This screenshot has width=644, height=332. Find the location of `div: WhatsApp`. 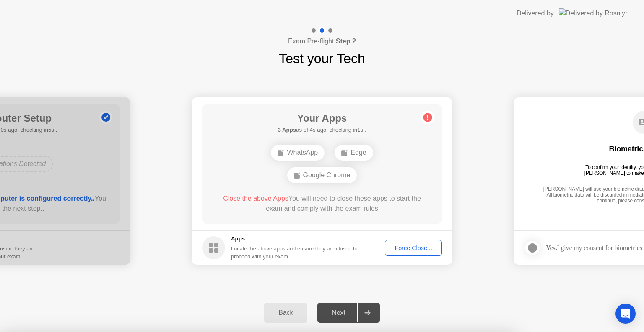

div: WhatsApp is located at coordinates (298, 153).